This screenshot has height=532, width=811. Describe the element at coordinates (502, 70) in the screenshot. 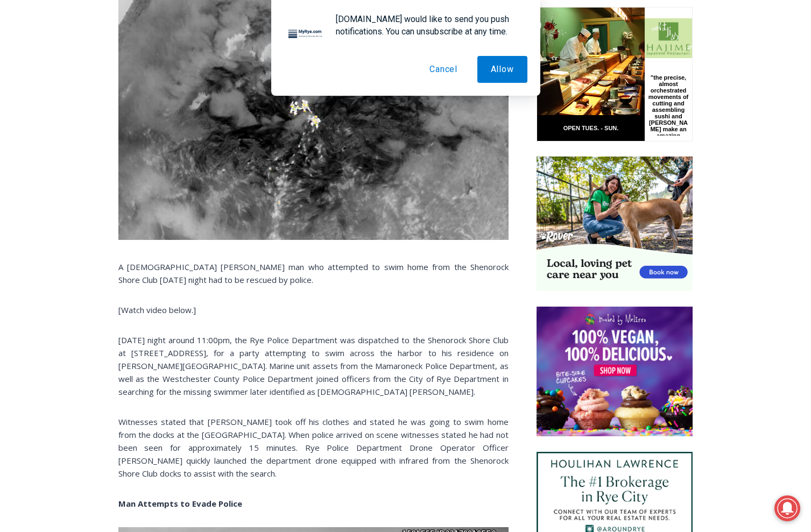

I see `button: Allow` at that location.